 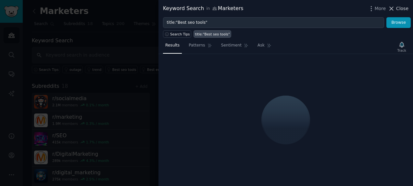 What do you see at coordinates (231, 45) in the screenshot?
I see `span: Sentiment` at bounding box center [231, 45].